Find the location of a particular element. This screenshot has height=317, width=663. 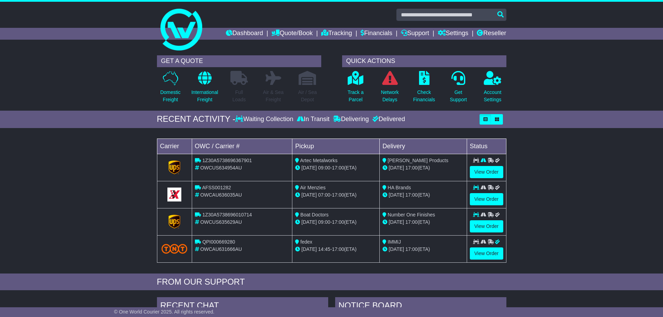

span: OWCUS634954AU is located at coordinates (221, 168).